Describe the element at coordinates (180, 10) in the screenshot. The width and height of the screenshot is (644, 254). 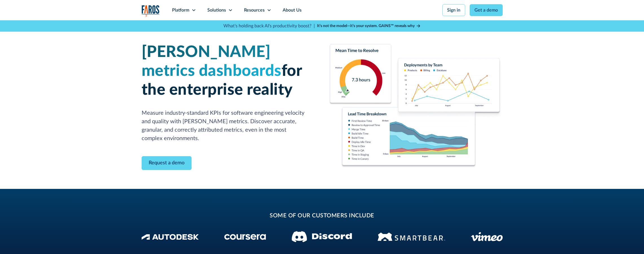
I see `div: Platform` at that location.